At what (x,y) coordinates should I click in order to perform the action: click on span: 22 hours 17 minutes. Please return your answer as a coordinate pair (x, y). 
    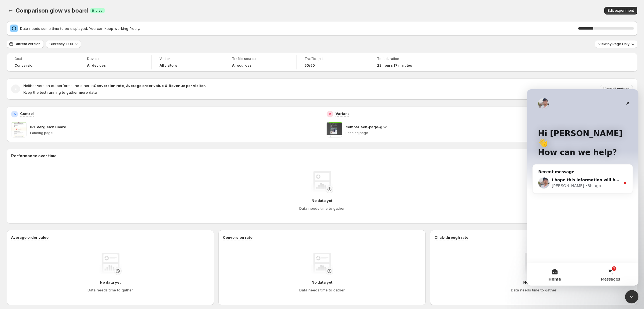
    Looking at the image, I should click on (395, 66).